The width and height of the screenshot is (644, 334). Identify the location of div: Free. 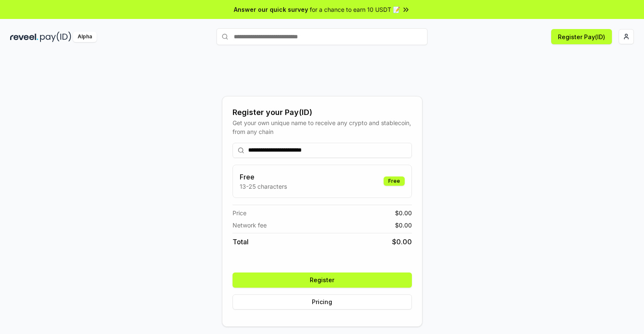
(394, 181).